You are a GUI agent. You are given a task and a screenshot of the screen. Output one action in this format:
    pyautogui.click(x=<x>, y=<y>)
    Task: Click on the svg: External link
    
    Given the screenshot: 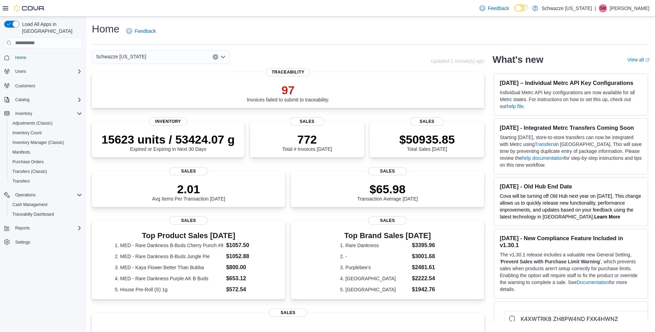 What is the action you would take?
    pyautogui.click(x=647, y=60)
    